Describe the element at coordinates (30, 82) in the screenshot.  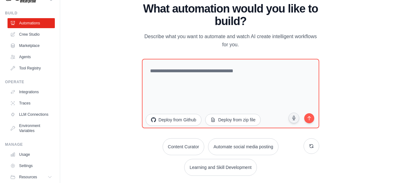
I see `div: Operate` at that location.